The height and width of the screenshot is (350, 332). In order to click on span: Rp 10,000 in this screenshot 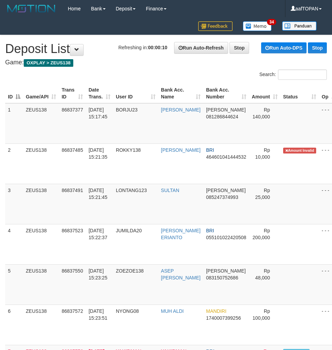, I will do `click(263, 154)`.